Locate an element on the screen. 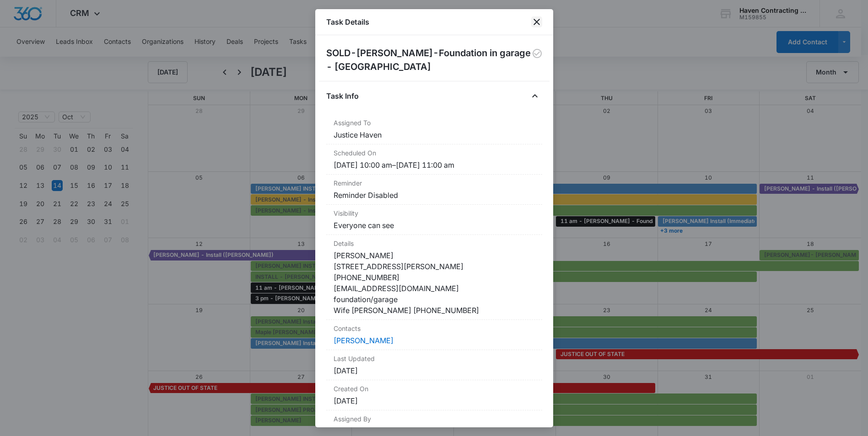  div: Assigned ToJustice Haven is located at coordinates (434, 129).